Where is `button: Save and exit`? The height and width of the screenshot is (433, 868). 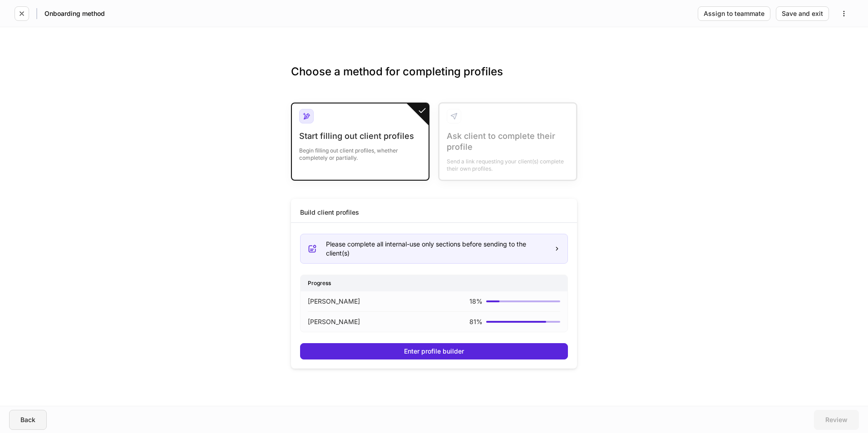 button: Save and exit is located at coordinates (802, 14).